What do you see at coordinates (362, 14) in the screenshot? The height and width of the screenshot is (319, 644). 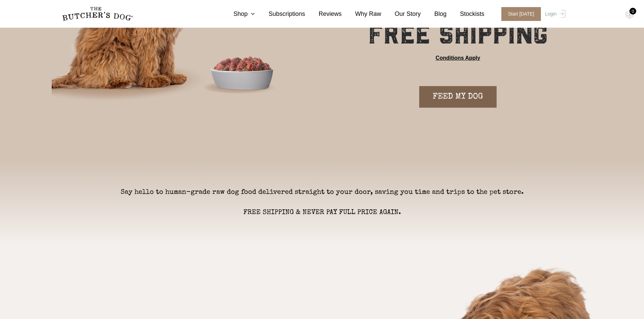 I see `a: Why Raw` at bounding box center [362, 14].